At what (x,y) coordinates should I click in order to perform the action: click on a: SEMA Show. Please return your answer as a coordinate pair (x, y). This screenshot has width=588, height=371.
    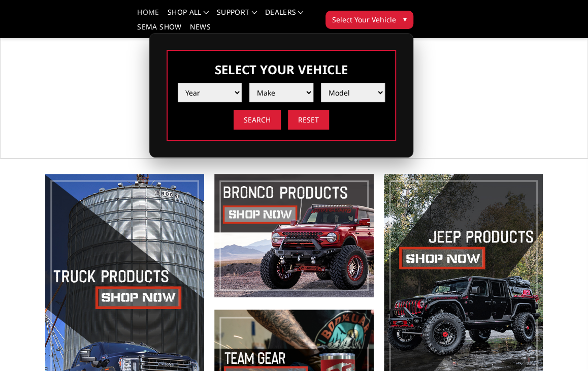
    Looking at the image, I should click on (159, 31).